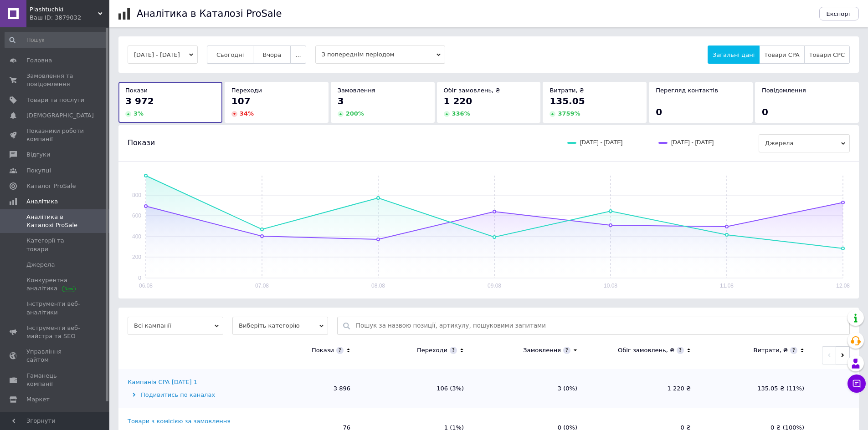 This screenshot has height=430, width=868. I want to click on button: Загальні дані, so click(734, 55).